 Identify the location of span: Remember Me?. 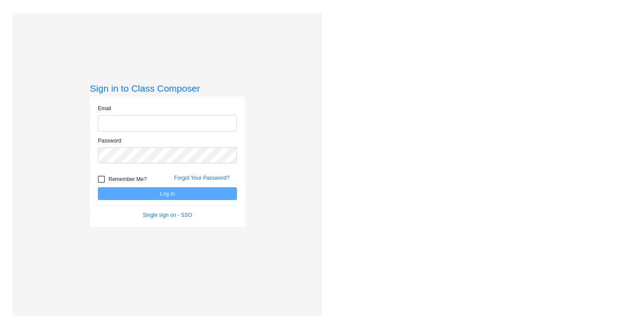
(128, 179).